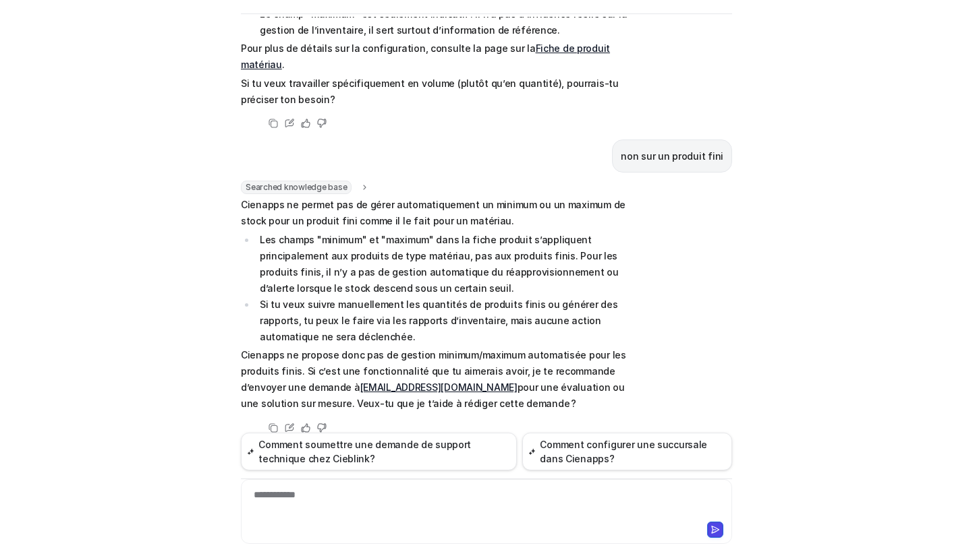 This screenshot has width=973, height=560. I want to click on li: Les champs "minimum" et "maximum" dans la fiche produit s’appliquent principalement aux produits ..., so click(445, 264).